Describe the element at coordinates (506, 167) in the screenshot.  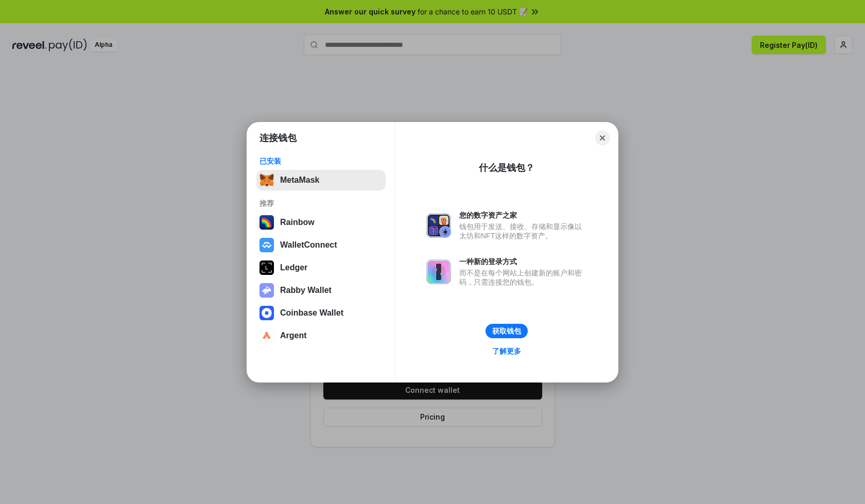
I see `div: 什么是钱包？` at that location.